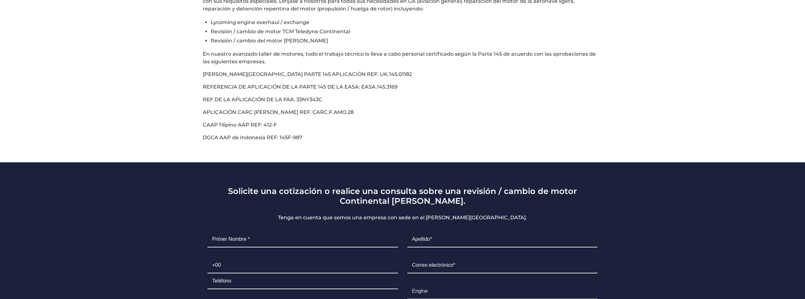 The image size is (805, 299). What do you see at coordinates (303, 265) in the screenshot?
I see `input: +00` at bounding box center [303, 265].